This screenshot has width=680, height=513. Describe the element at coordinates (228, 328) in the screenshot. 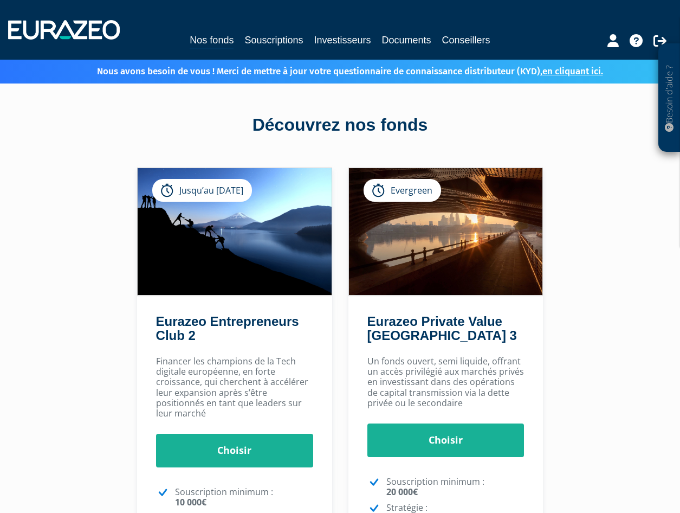

I see `a: Eurazeo Entrepreneurs Club 2` at that location.